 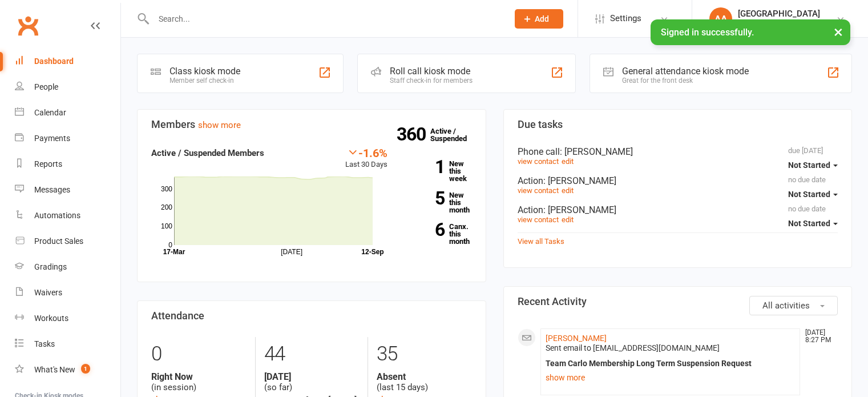 I want to click on strong: Active / Suspended Members, so click(x=208, y=153).